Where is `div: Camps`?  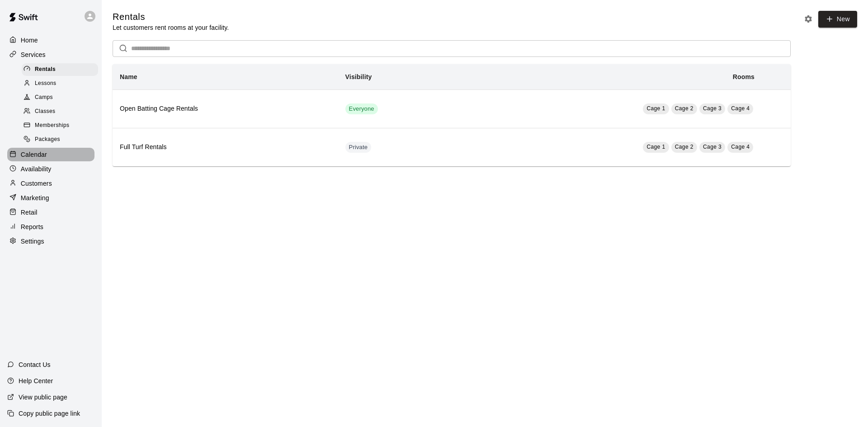
div: Camps is located at coordinates (60, 97).